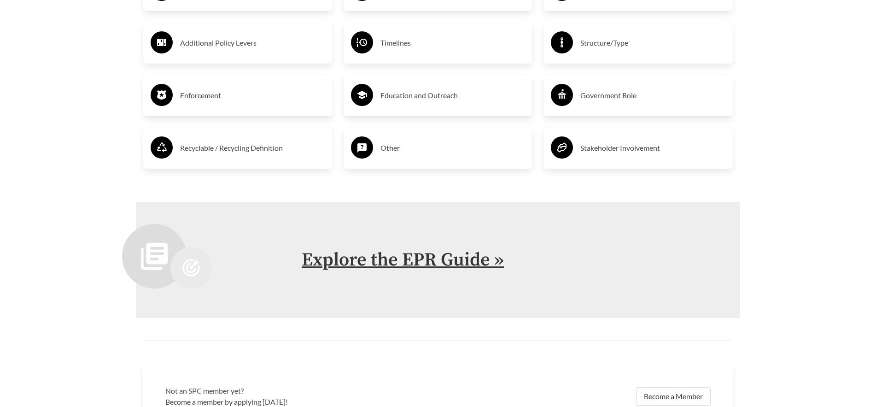  I want to click on h3: Stakeholder Involvement, so click(653, 148).